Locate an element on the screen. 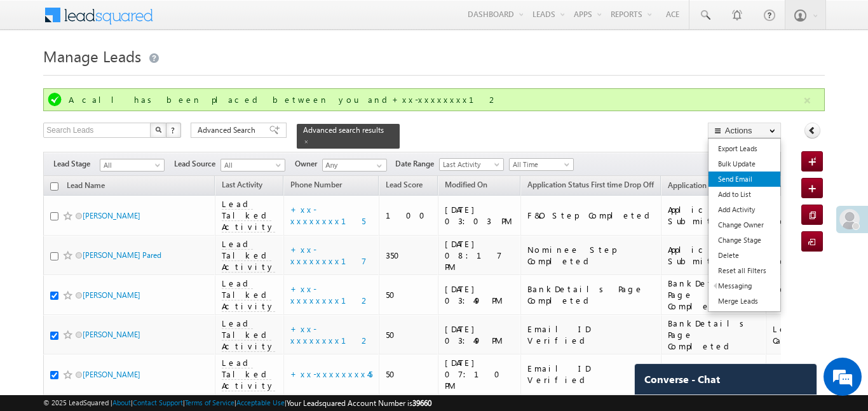 This screenshot has height=411, width=868. a: Change Owner is located at coordinates (744, 224).